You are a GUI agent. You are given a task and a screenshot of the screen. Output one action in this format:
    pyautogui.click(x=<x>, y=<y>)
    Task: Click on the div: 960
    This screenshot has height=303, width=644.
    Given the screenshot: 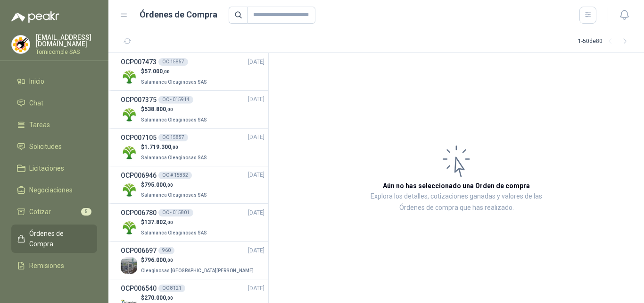 What is the action you would take?
    pyautogui.click(x=167, y=250)
    